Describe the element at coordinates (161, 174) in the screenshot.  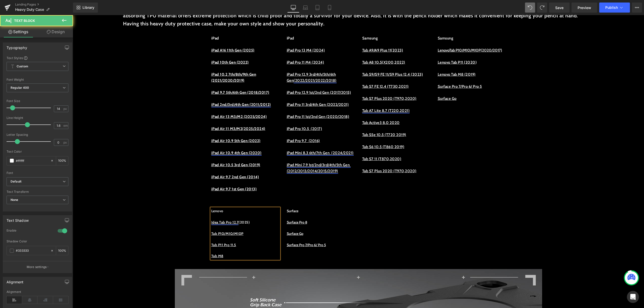
I see `a: iPad Air 9.7 1st Gen (2013)` at that location.